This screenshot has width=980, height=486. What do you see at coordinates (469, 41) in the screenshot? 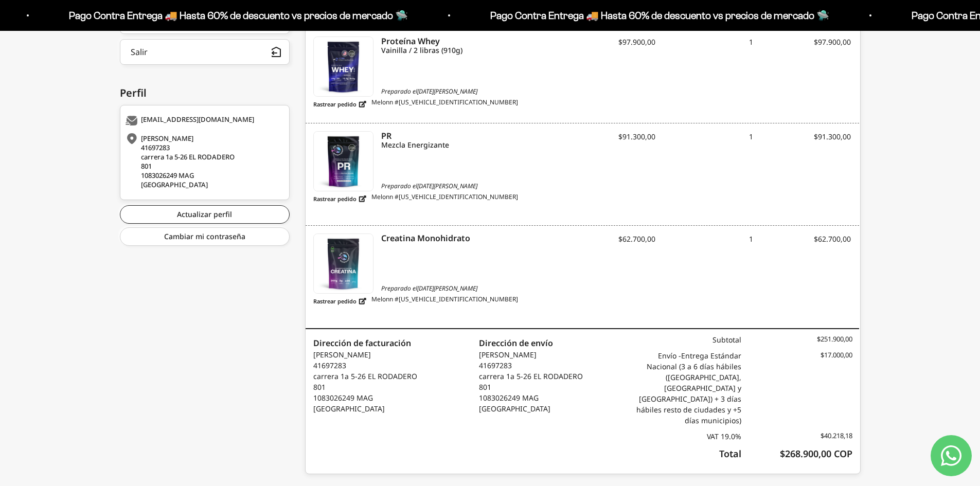
I see `i: Proteína Whey` at bounding box center [469, 41].